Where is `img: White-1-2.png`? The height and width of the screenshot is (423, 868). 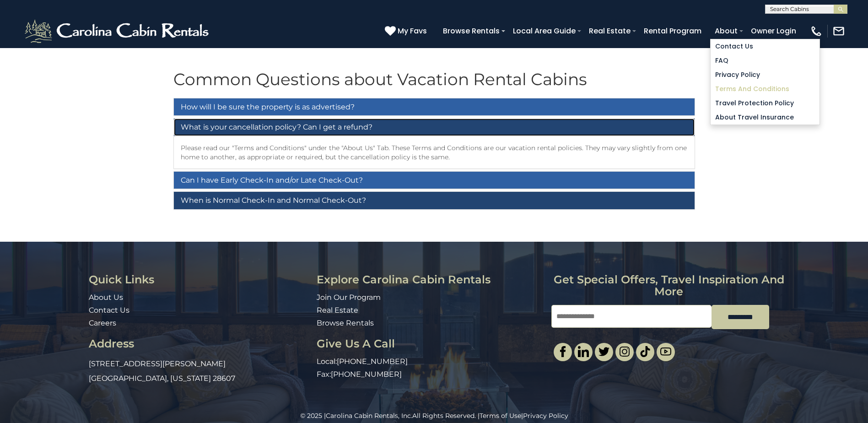
img: White-1-2.png is located at coordinates (117, 31).